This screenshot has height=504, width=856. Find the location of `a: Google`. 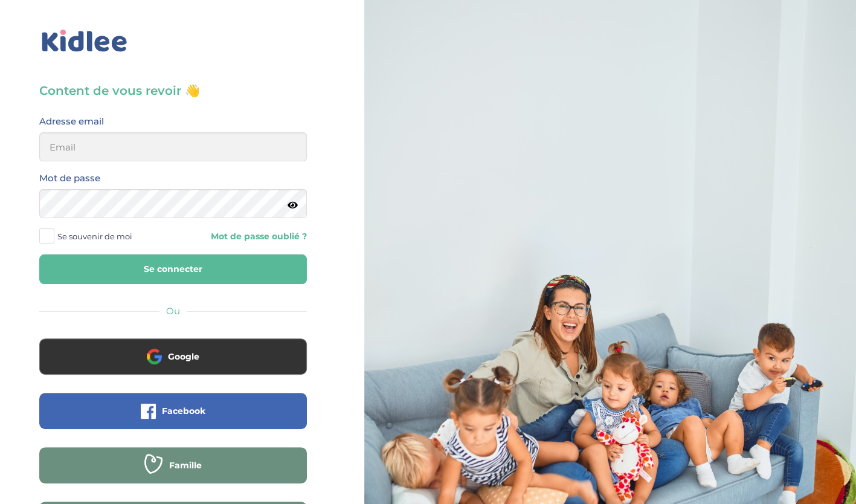

a: Google is located at coordinates (173, 365).